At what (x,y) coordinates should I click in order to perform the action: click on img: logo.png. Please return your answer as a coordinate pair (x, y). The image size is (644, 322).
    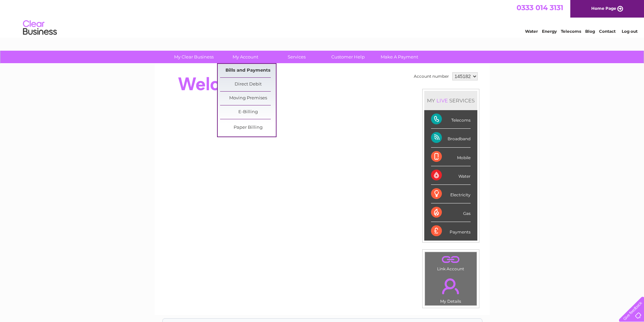
    Looking at the image, I should click on (40, 28).